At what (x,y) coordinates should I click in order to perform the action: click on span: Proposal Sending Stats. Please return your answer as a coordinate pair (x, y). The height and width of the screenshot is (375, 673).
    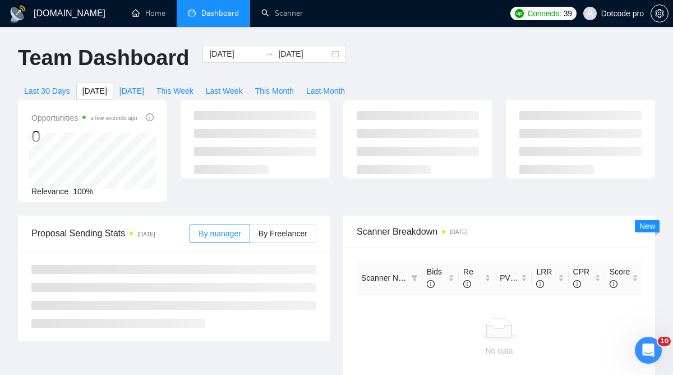
    Looking at the image, I should click on (110, 233).